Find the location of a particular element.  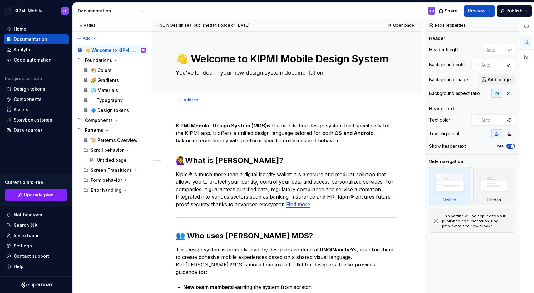

div: Patterns is located at coordinates (94, 130).